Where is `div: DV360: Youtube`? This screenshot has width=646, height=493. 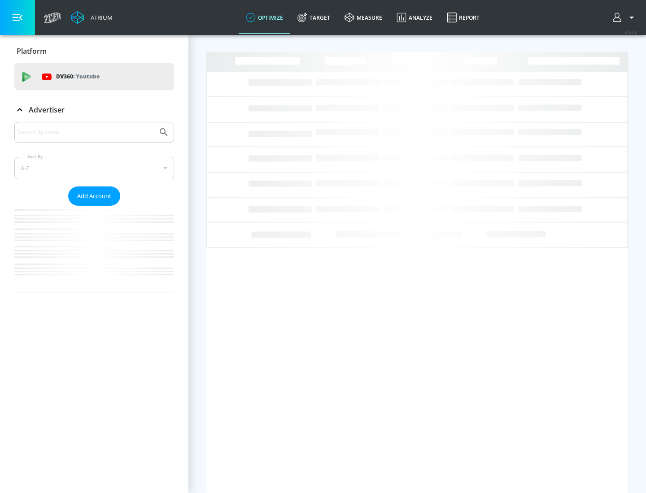 div: DV360: Youtube is located at coordinates (94, 77).